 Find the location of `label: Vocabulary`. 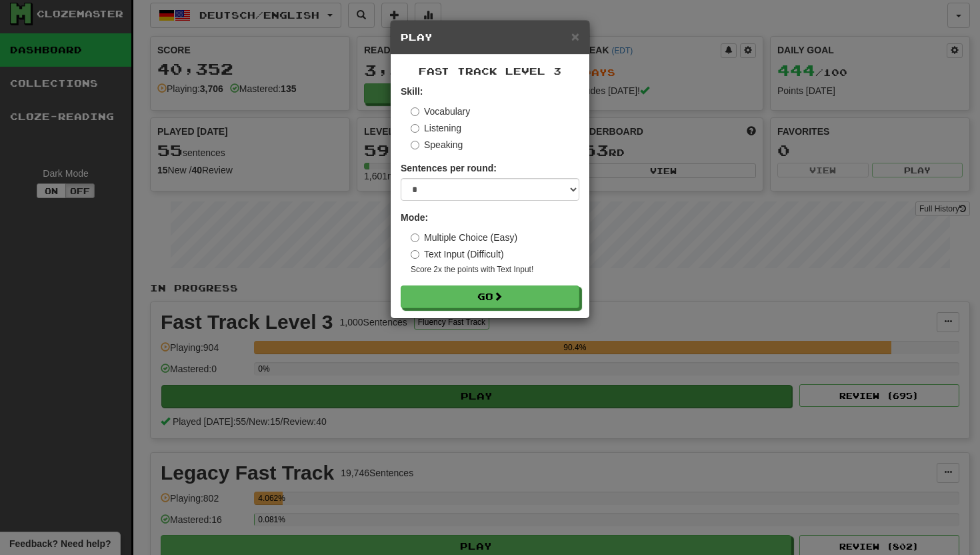

label: Vocabulary is located at coordinates (440, 111).